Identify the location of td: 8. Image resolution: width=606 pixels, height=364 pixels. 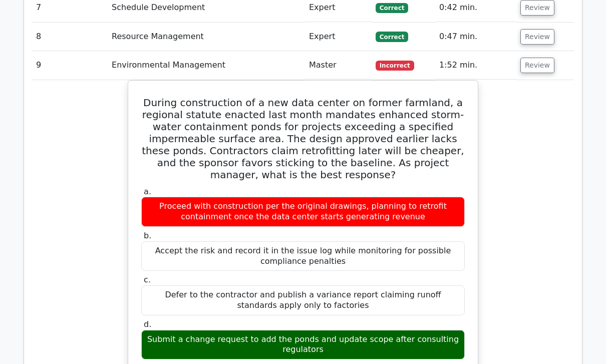
(70, 36).